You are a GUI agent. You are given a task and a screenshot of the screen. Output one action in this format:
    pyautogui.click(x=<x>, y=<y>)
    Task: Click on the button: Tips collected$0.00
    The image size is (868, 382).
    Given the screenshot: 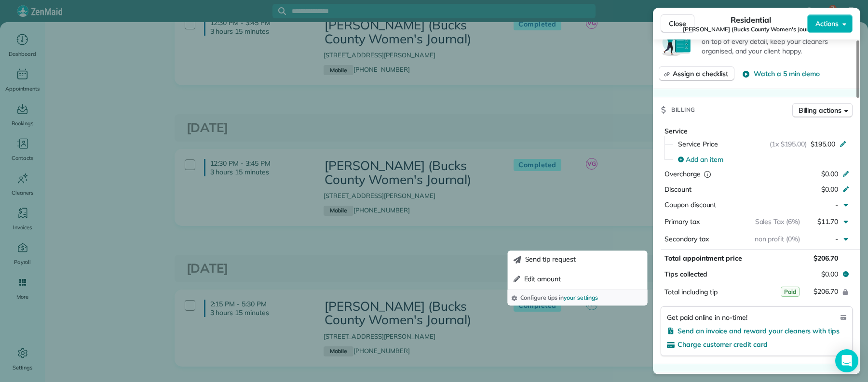 What is the action you would take?
    pyautogui.click(x=757, y=274)
    